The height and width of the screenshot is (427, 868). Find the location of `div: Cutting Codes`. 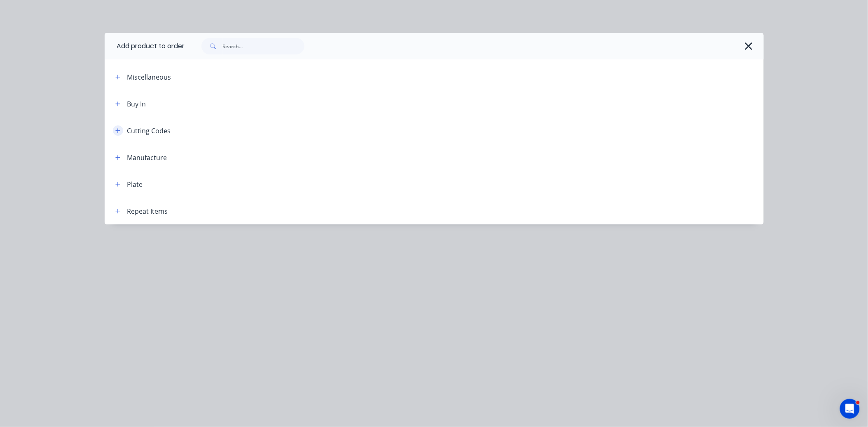

div: Cutting Codes is located at coordinates (149, 131).